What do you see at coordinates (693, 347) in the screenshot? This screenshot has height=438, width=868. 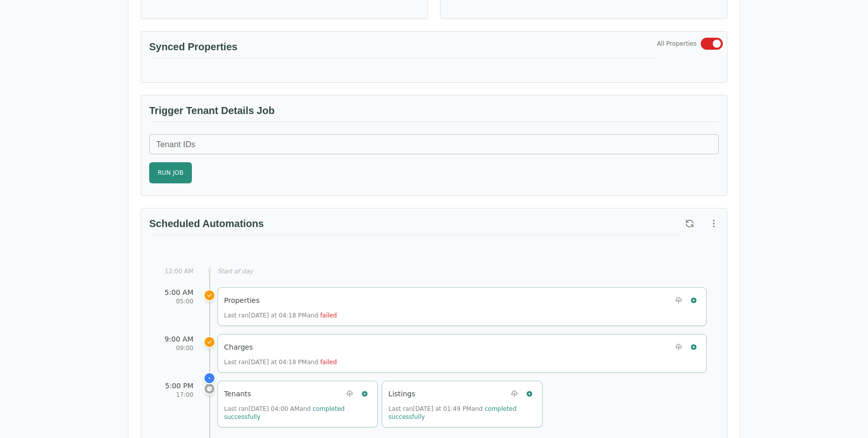 I see `button: Run Charges now` at bounding box center [693, 347].